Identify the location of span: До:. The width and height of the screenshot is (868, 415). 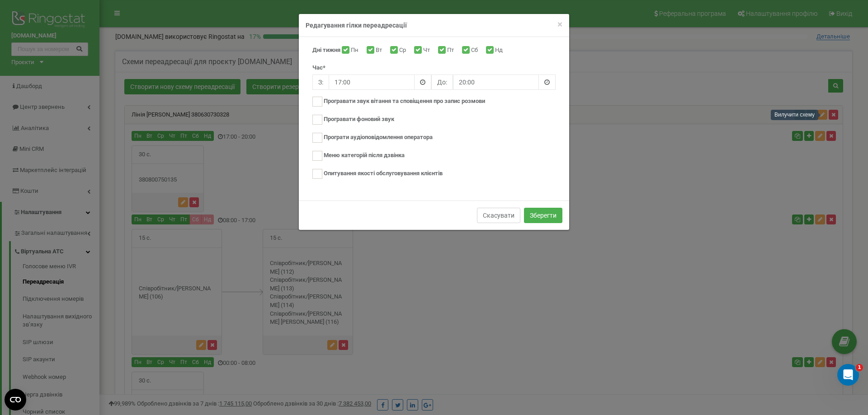
(443, 82).